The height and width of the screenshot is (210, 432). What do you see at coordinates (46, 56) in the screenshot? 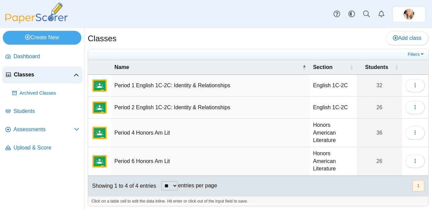
I see `span: Dashboard` at bounding box center [46, 56].